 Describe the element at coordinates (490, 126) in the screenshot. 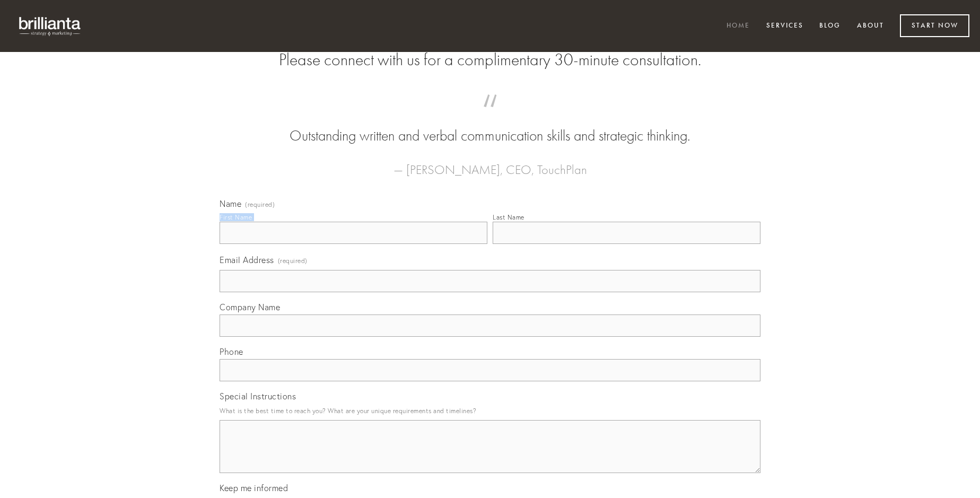

I see `blockquote: Outstanding written and verbal communication skills and strategic thinking.` at that location.